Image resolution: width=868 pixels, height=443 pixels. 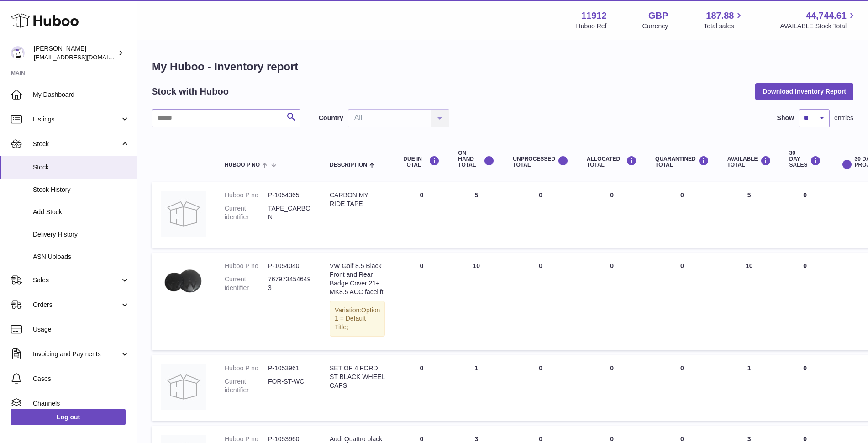 What do you see at coordinates (357, 199) in the screenshot?
I see `div: CARBON MY RIDE TAPE` at bounding box center [357, 199].